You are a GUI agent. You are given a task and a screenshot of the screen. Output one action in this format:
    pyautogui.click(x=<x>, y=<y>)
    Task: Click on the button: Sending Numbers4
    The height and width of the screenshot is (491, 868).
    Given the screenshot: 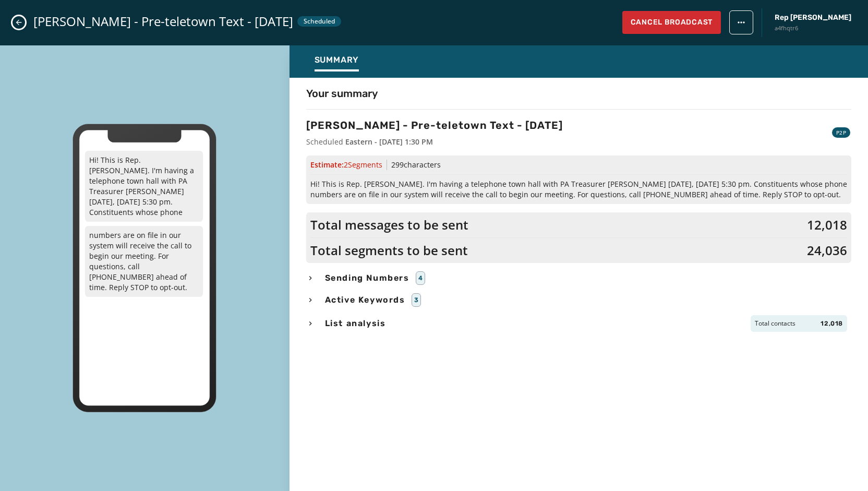 What is the action you would take?
    pyautogui.click(x=578, y=278)
    